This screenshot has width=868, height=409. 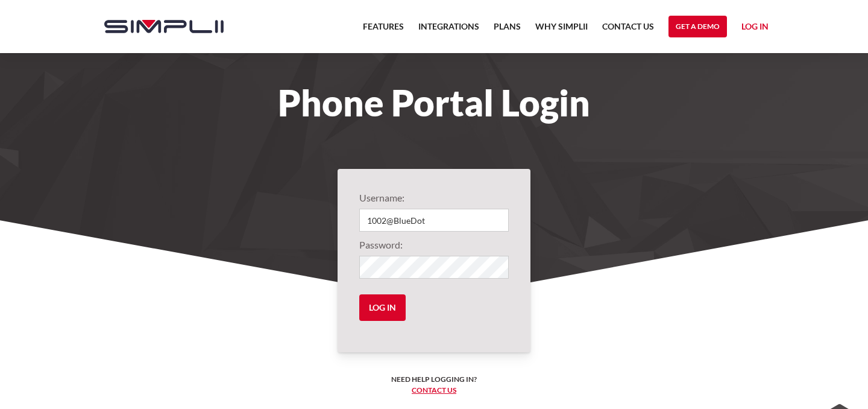 I want to click on a: Plans, so click(x=507, y=30).